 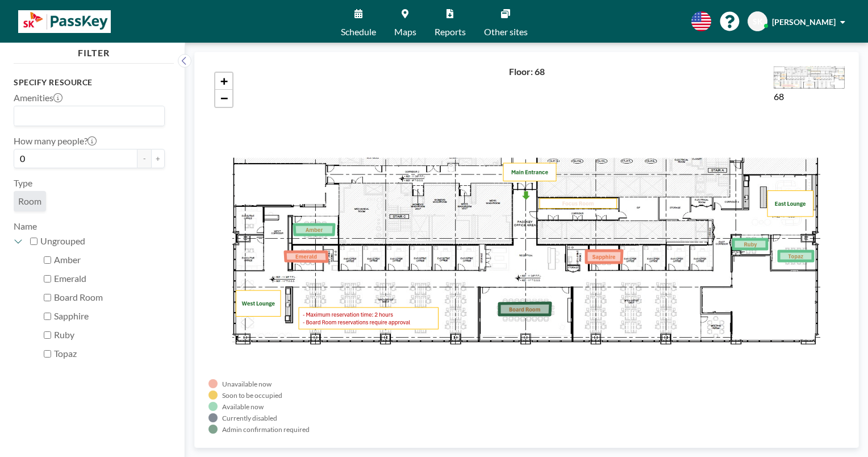 I want to click on div: Soon to be occupied, so click(x=253, y=395).